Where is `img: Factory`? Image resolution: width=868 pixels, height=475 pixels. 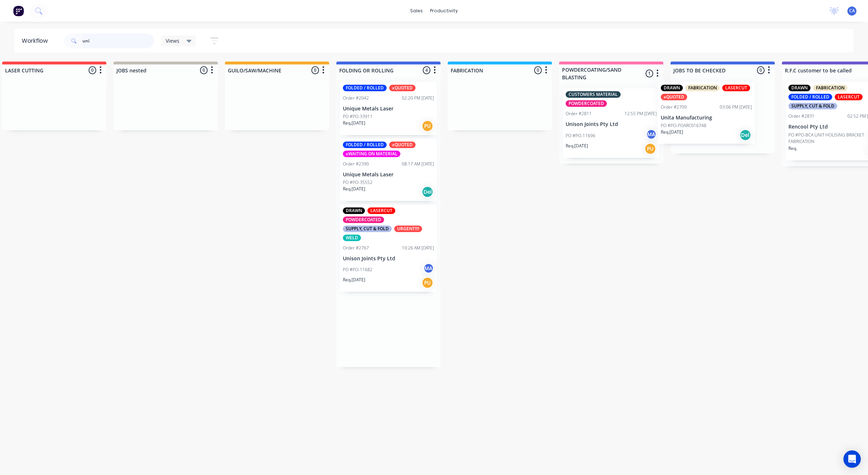 img: Factory is located at coordinates (18, 11).